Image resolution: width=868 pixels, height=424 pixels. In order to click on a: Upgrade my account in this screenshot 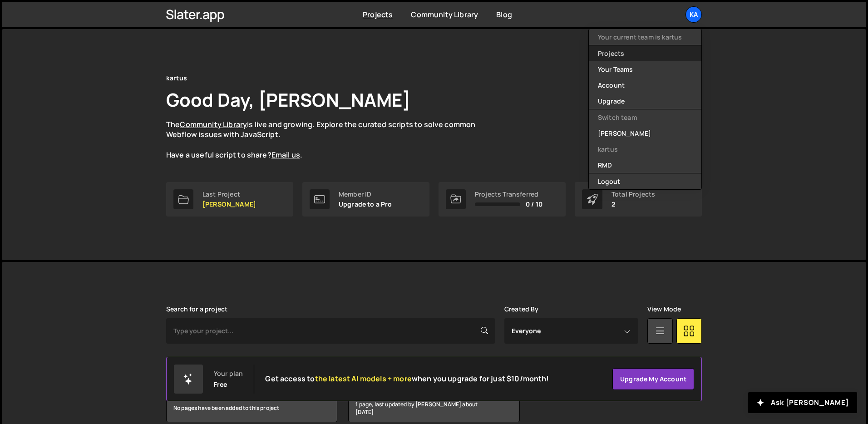, I will do `click(654, 379)`.